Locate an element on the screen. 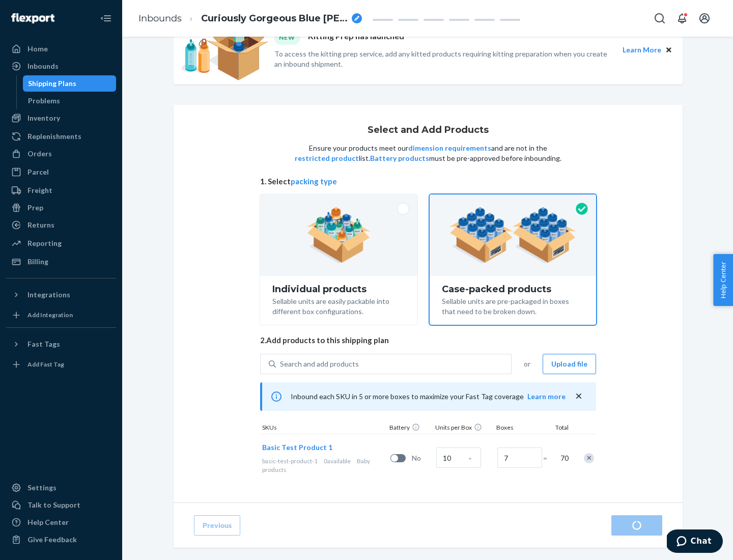 This screenshot has height=560, width=733. div: Billing is located at coordinates (38, 262).